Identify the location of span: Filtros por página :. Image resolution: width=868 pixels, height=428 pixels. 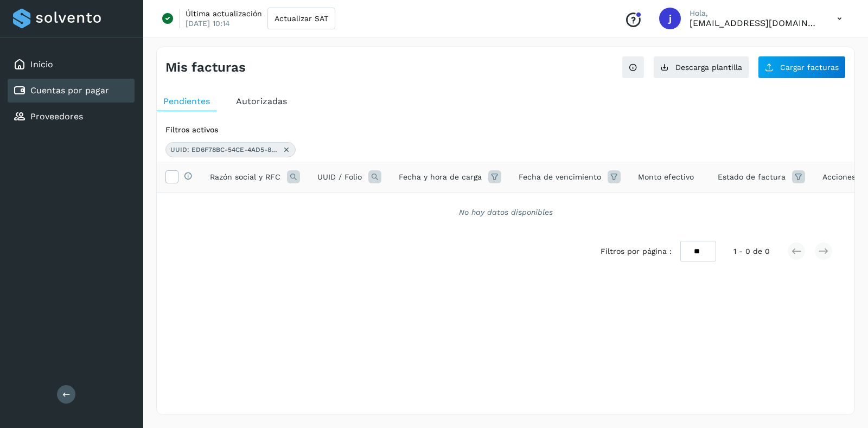
(636, 251).